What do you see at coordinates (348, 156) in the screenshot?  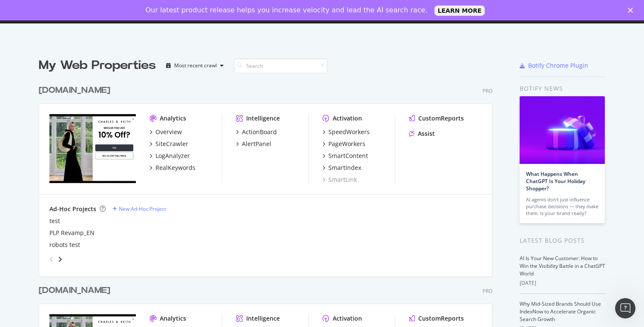 I see `div: SmartContent` at bounding box center [348, 156].